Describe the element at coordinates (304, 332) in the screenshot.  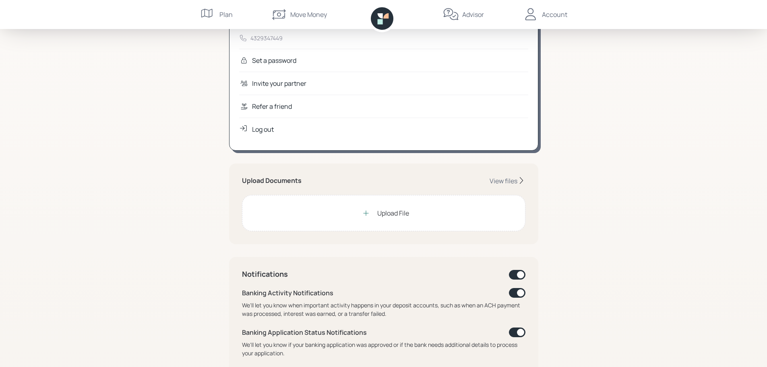
I see `div: Banking Application Status Notifications` at that location.